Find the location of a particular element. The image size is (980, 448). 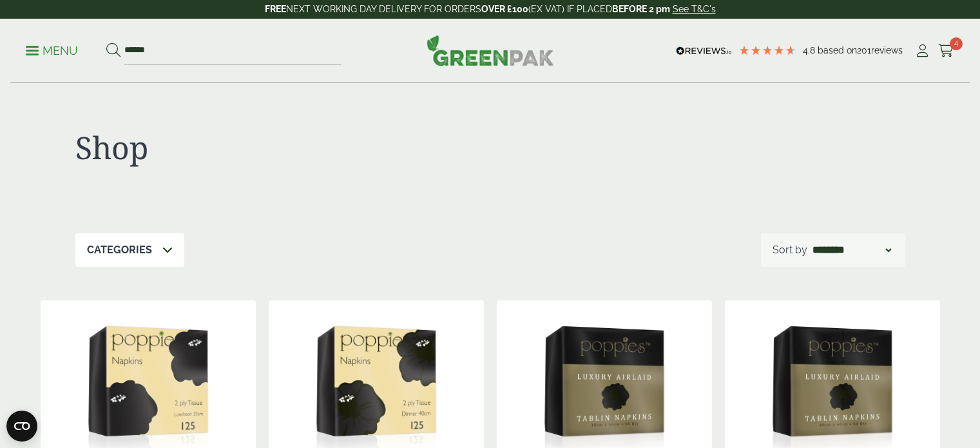

a: 4 is located at coordinates (946, 51).